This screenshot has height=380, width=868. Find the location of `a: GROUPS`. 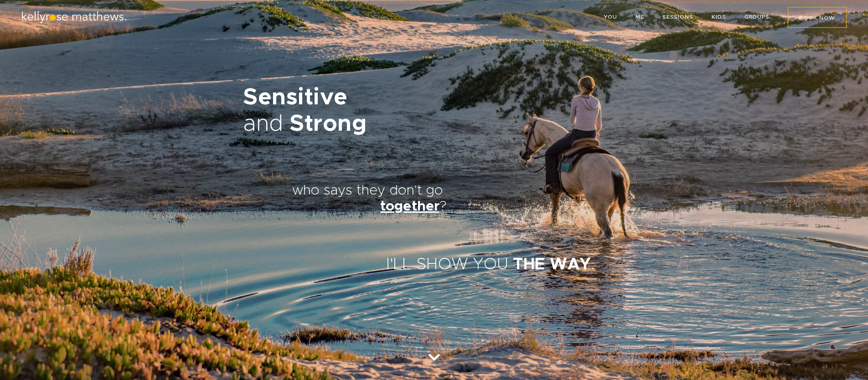

a: GROUPS is located at coordinates (756, 17).